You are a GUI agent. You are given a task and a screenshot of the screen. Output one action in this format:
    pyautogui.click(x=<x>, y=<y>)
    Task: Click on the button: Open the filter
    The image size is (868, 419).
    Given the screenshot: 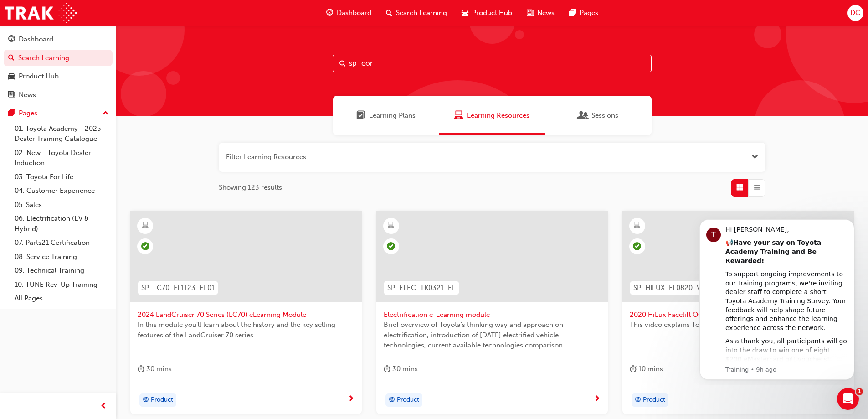 What is the action you would take?
    pyautogui.click(x=755, y=157)
    